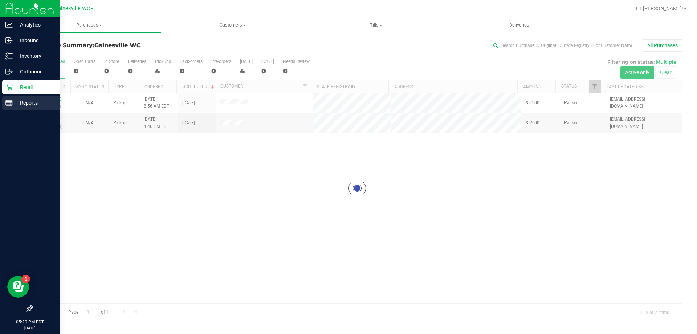 Image resolution: width=697 pixels, height=334 pixels. Describe the element at coordinates (140, 45) in the screenshot. I see `h3: Purchase Summary:` at that location.